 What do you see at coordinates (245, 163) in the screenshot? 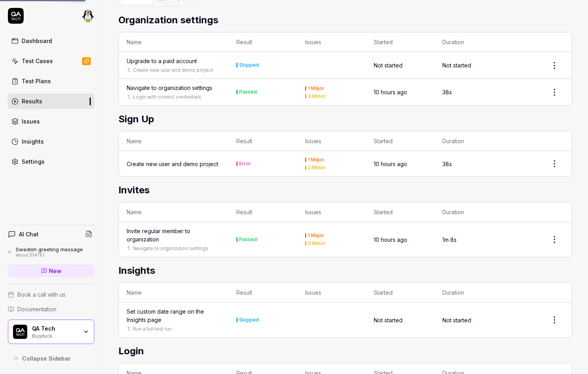
I see `div: Error` at bounding box center [245, 163].